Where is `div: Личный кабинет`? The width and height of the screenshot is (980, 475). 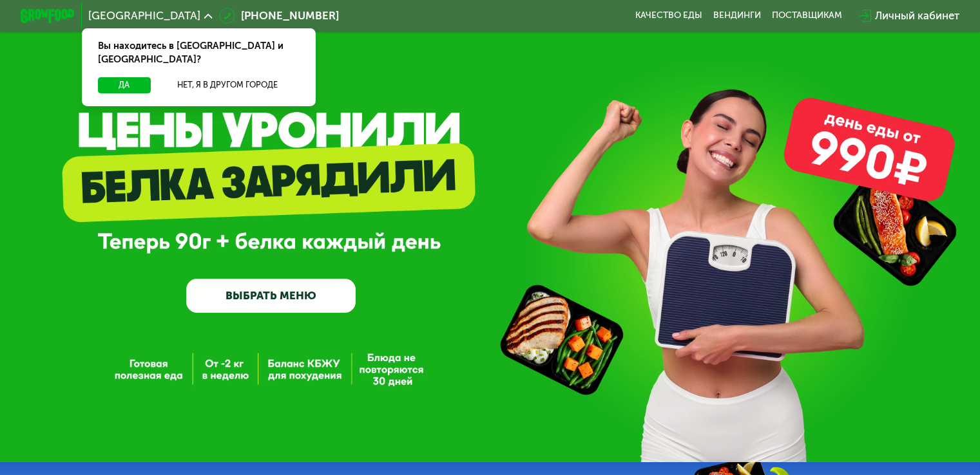
div: Личный кабинет is located at coordinates (917, 15).